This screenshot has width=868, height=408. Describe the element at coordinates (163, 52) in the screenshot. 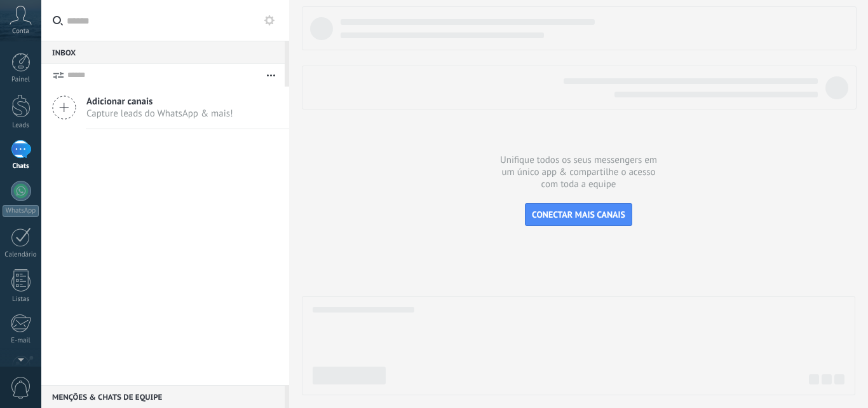

I see `div: Inbox` at that location.